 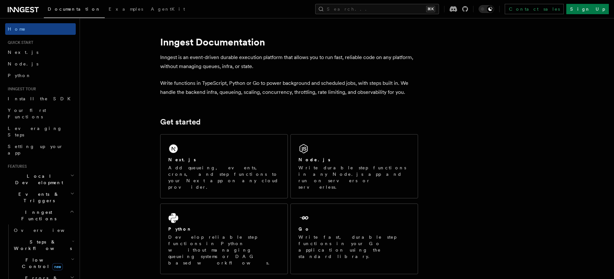 I want to click on span: Features, so click(x=16, y=166).